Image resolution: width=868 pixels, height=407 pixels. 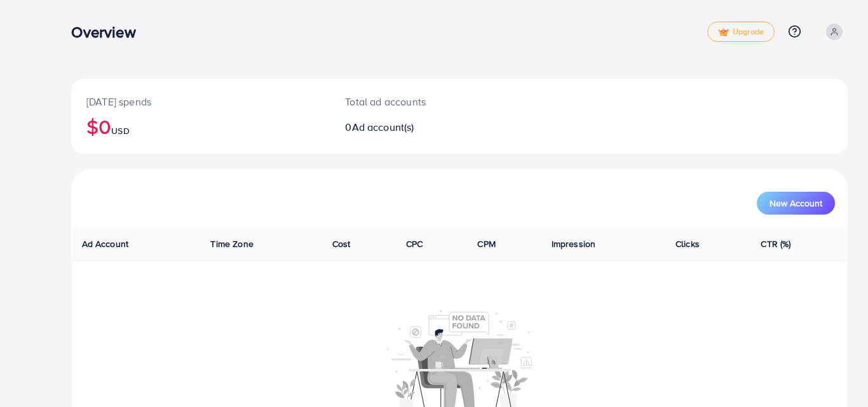 What do you see at coordinates (120, 131) in the screenshot?
I see `span: USD` at bounding box center [120, 131].